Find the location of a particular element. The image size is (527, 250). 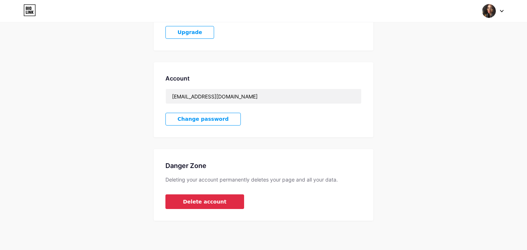

div: Account is located at coordinates (264, 78).